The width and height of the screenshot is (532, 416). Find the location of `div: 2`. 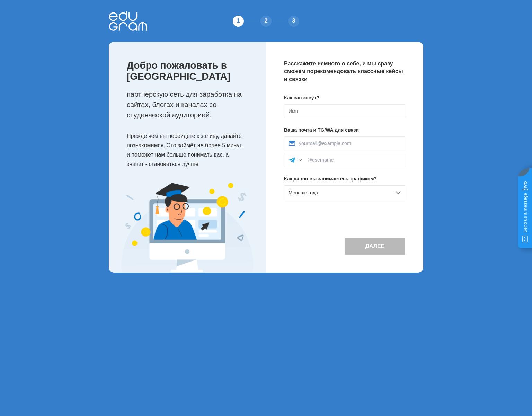

div: 2 is located at coordinates (266, 21).